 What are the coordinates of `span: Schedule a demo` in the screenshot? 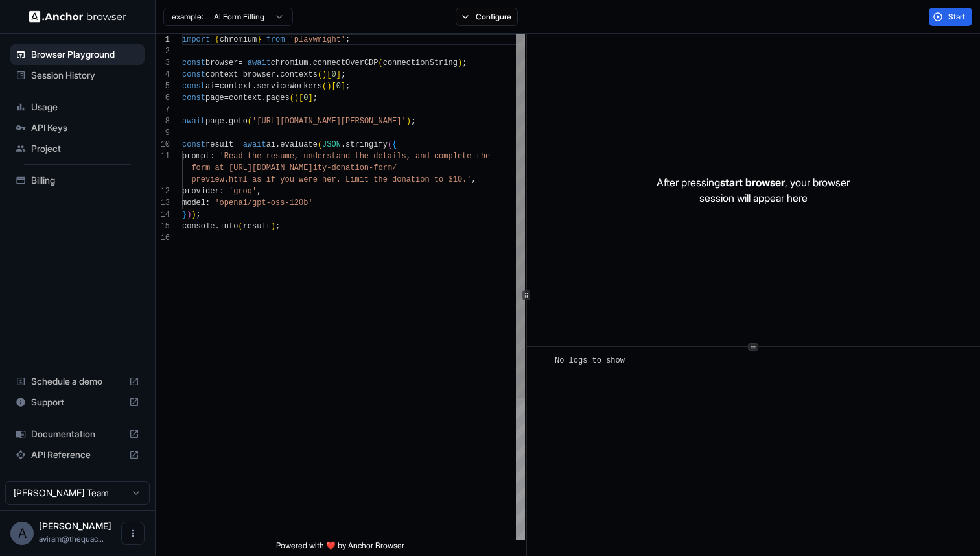 It's located at (77, 381).